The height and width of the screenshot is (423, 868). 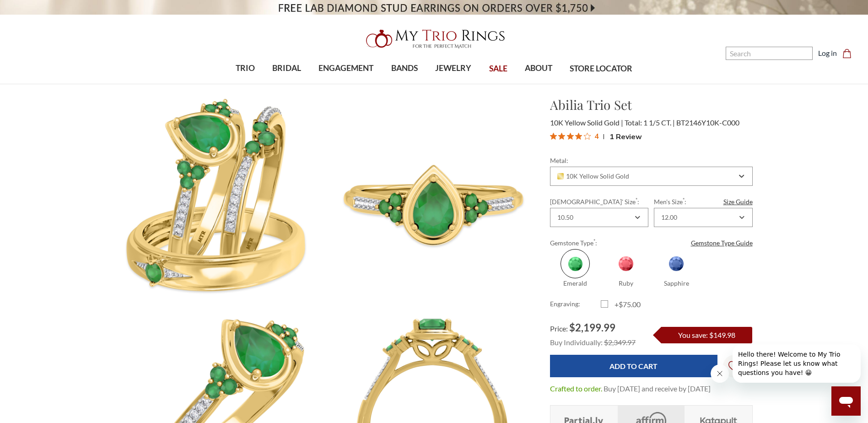 I want to click on button: Rated 4 out of 5 stars from 1 reviews. Jump to reviews., so click(x=595, y=137).